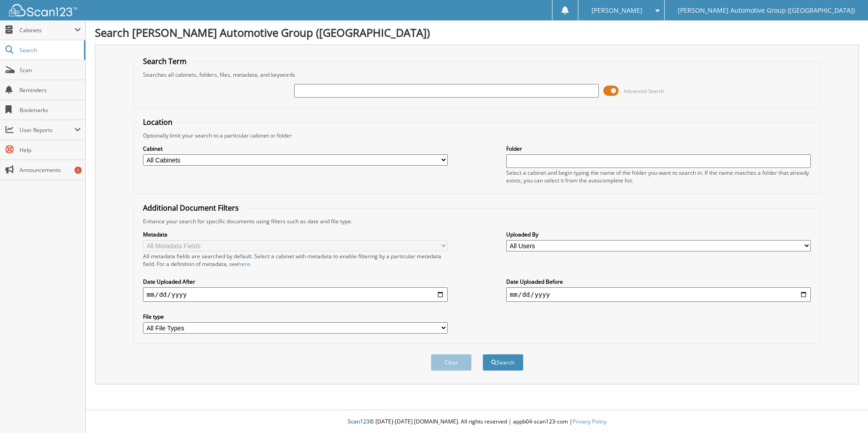 This screenshot has height=433, width=868. Describe the element at coordinates (295, 234) in the screenshot. I see `label: Metadata` at that location.